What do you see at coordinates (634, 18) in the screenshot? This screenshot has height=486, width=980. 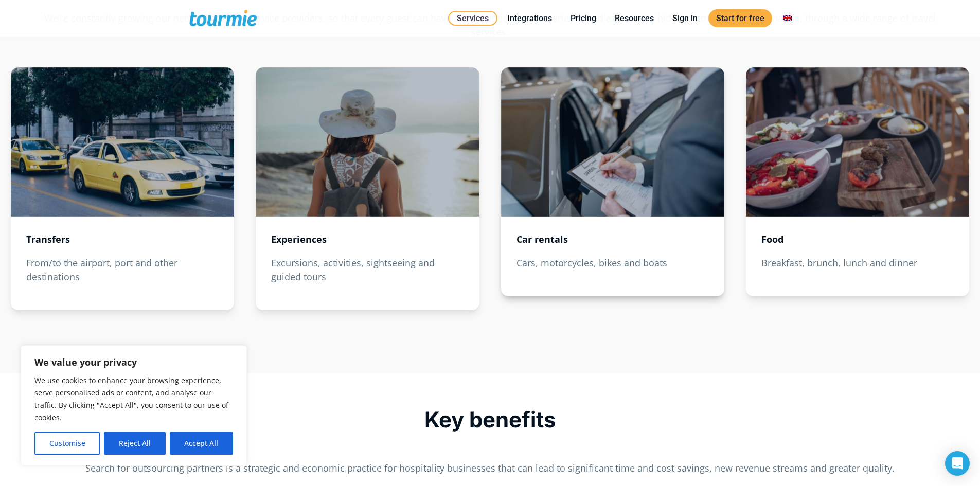 I see `a: Resources` at bounding box center [634, 18].